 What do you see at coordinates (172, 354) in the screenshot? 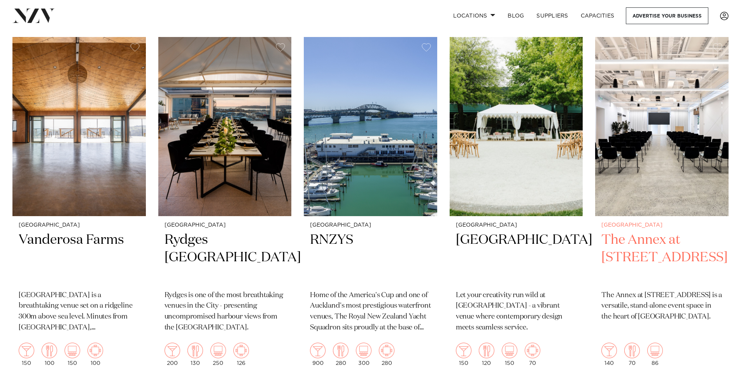
I see `div: 200` at bounding box center [172, 354].